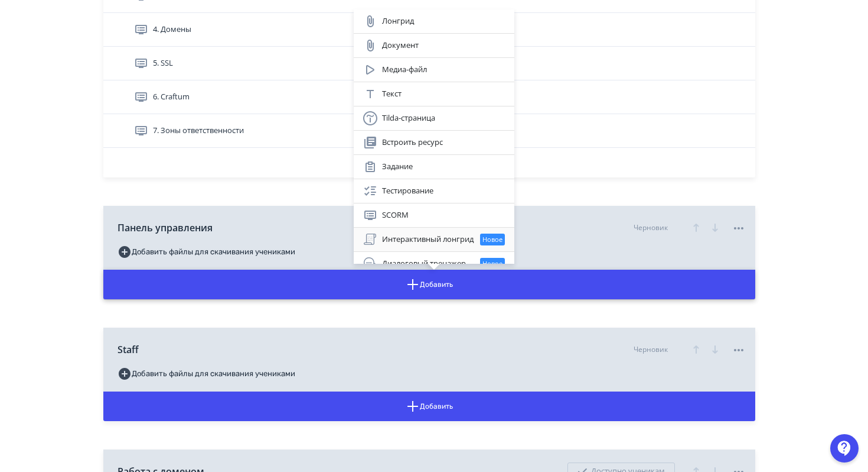 This screenshot has height=472, width=868. I want to click on div: Медиа-файл, so click(434, 70).